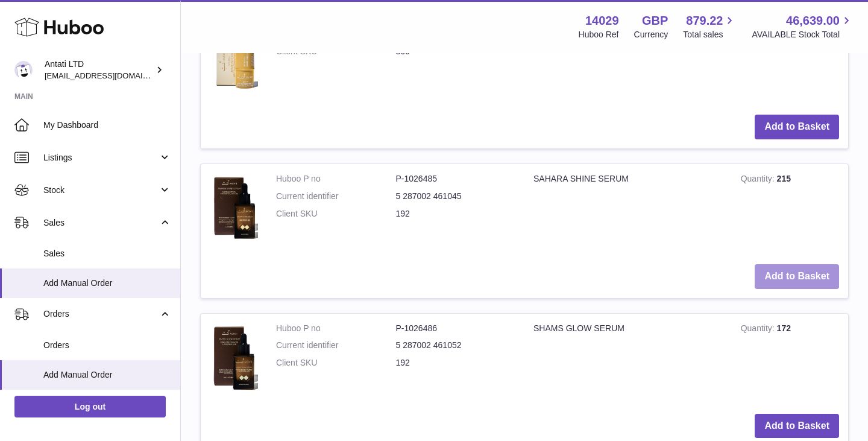 The width and height of the screenshot is (868, 441). I want to click on div: Huboo Ref, so click(598, 34).